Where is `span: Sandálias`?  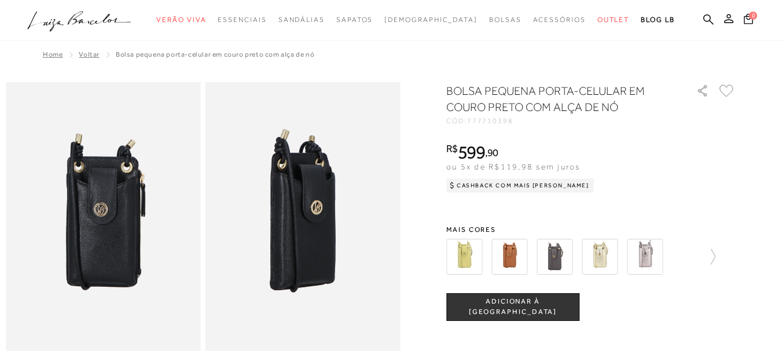
span: Sandálias is located at coordinates (302, 20).